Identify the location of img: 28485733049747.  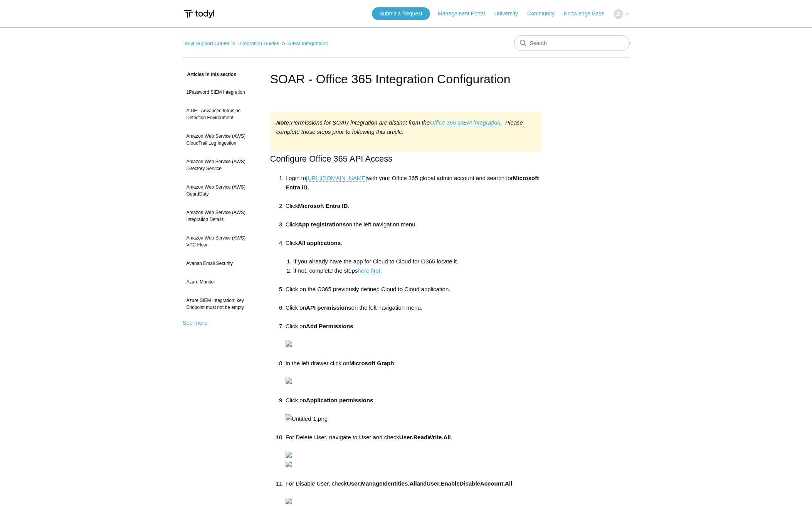
(289, 501).